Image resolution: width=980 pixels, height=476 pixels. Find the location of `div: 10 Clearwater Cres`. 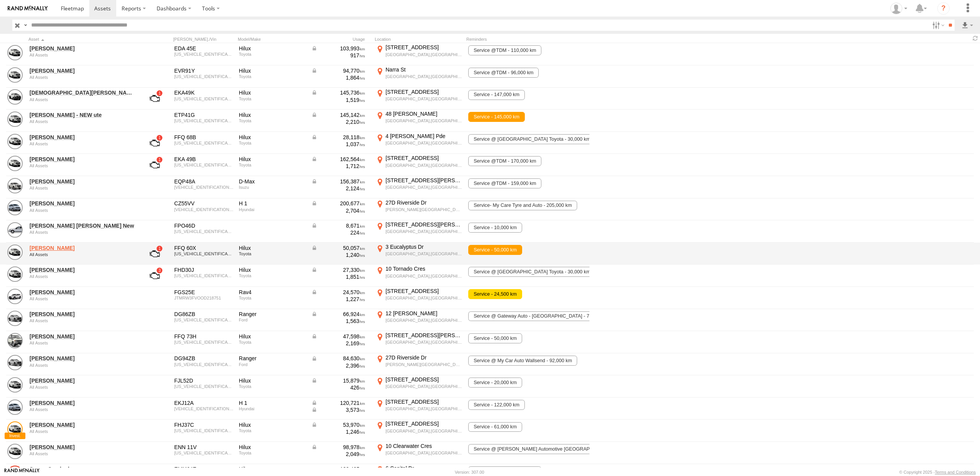

div: 10 Clearwater Cres is located at coordinates (424, 446).